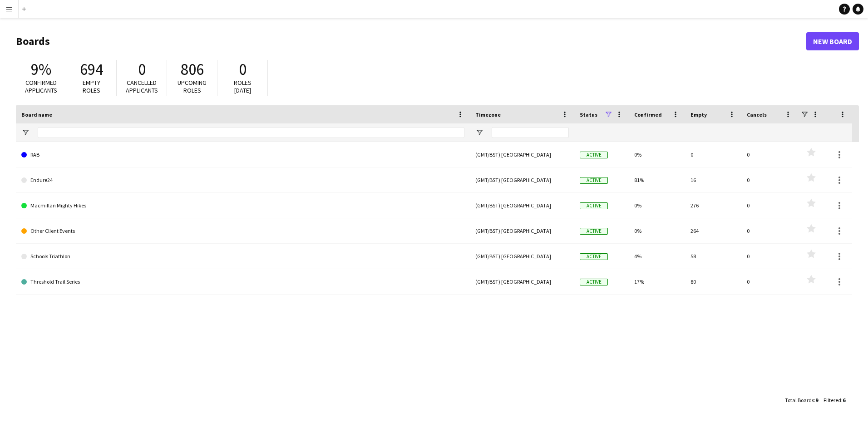 Image resolution: width=868 pixels, height=423 pixels. Describe the element at coordinates (713, 180) in the screenshot. I see `div: 16` at that location.